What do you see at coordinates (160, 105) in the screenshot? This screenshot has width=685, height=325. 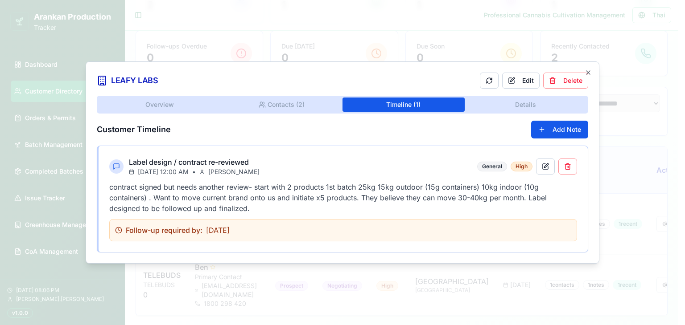 I see `button: Overview` at bounding box center [160, 105].